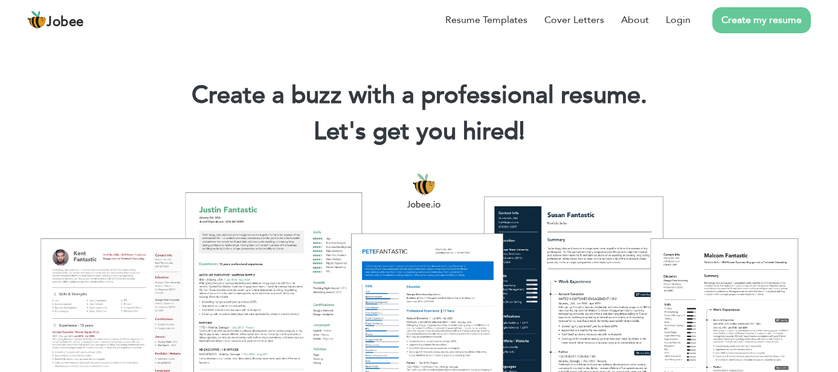  What do you see at coordinates (678, 20) in the screenshot?
I see `a: Login` at bounding box center [678, 20].